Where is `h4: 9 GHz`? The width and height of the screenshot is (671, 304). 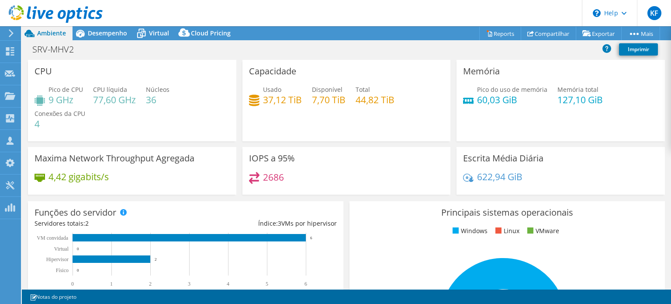 h4: 9 GHz is located at coordinates (66, 100).